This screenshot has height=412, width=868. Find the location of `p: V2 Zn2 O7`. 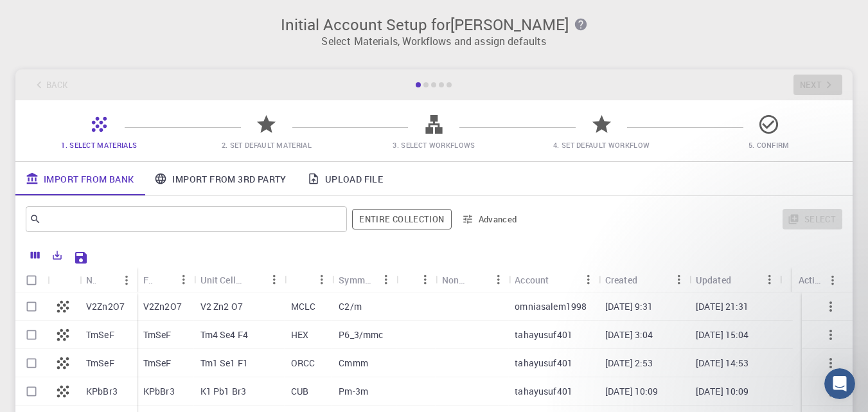

p: V2 Zn2 O7 is located at coordinates (221, 307).